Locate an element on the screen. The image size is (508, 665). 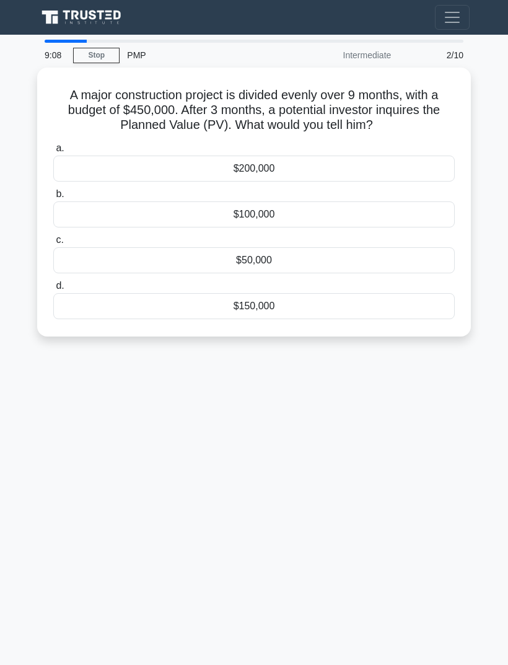
a: Stop is located at coordinates (96, 55).